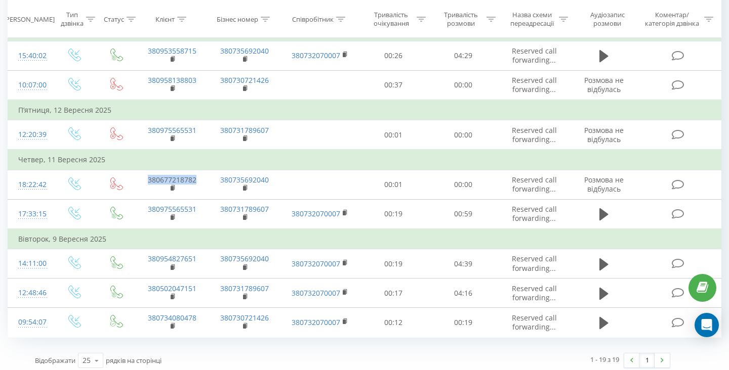 The image size is (729, 370). What do you see at coordinates (172, 318) in the screenshot?
I see `a: 380734080478` at bounding box center [172, 318].